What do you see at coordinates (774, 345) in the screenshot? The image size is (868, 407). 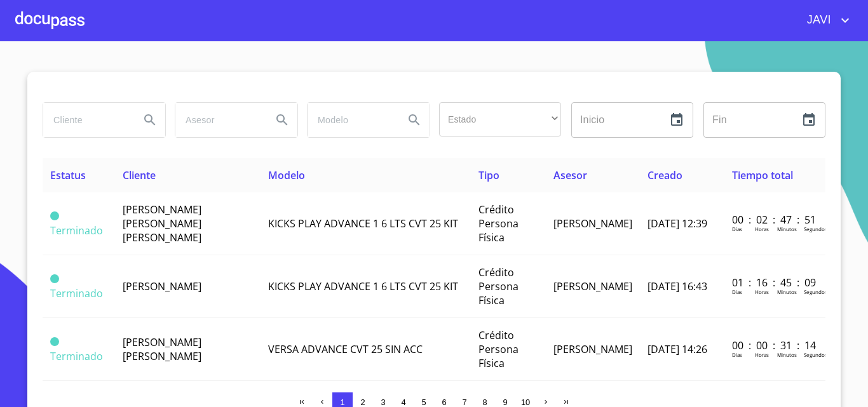 I see `p: 00 : 00 : 31 : 14` at bounding box center [774, 345].